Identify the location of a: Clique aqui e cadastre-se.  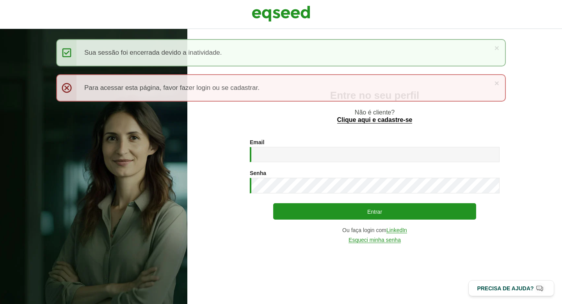
(375, 120).